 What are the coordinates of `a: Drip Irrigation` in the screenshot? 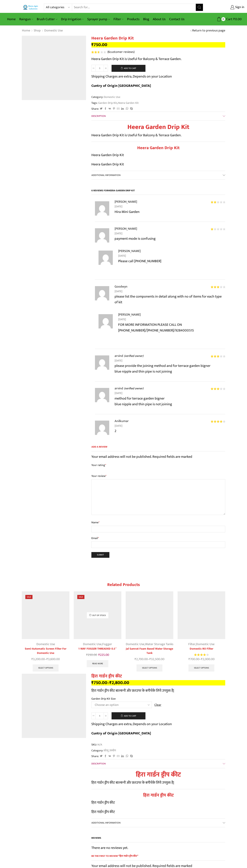 It's located at (72, 19).